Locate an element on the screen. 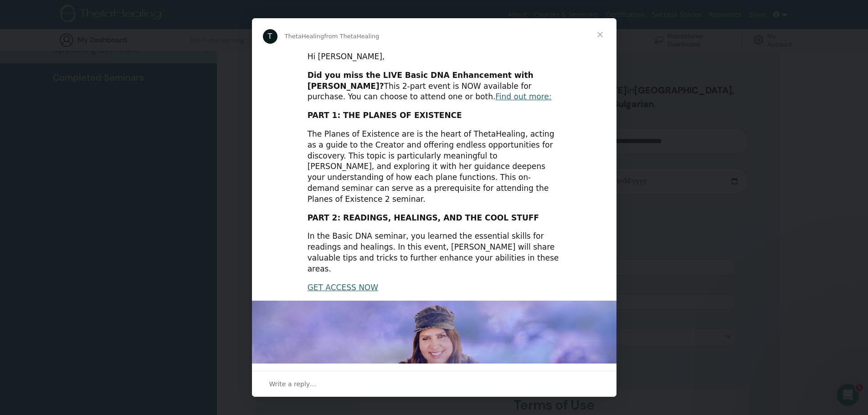 The width and height of the screenshot is (868, 415). div: Profile image for ThetaHealing is located at coordinates (270, 36).